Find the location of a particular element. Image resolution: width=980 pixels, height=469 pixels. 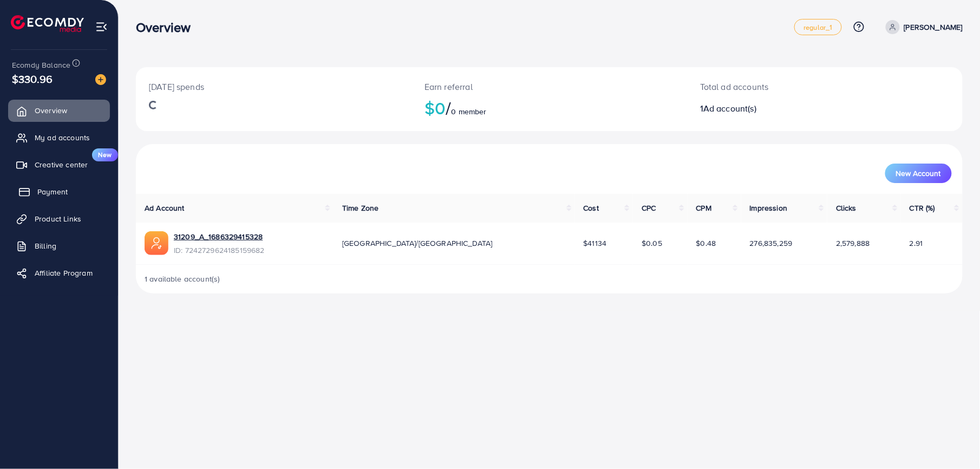

h2: 1 is located at coordinates (790, 108).